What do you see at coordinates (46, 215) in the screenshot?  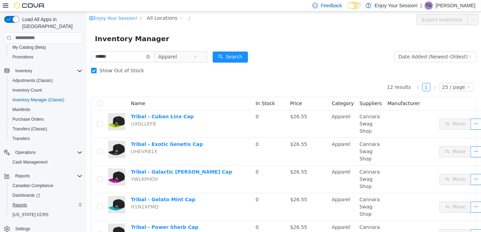 I see `span: Washington CCRS` at bounding box center [46, 215].